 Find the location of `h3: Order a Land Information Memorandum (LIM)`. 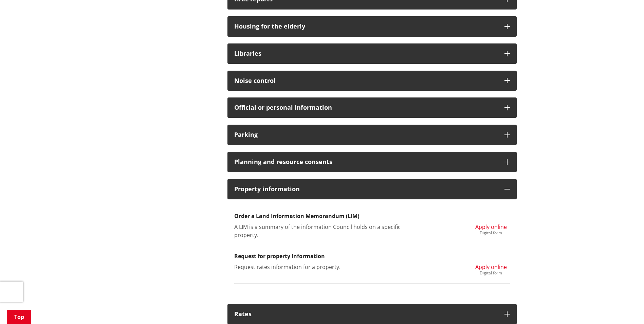

h3: Order a Land Information Memorandum (LIM) is located at coordinates (372, 216).